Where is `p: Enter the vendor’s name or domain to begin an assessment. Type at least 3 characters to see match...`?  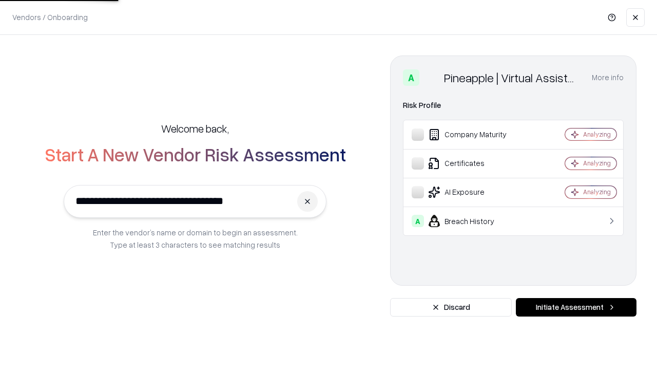 p: Enter the vendor’s name or domain to begin an assessment. Type at least 3 characters to see match... is located at coordinates (195, 238).